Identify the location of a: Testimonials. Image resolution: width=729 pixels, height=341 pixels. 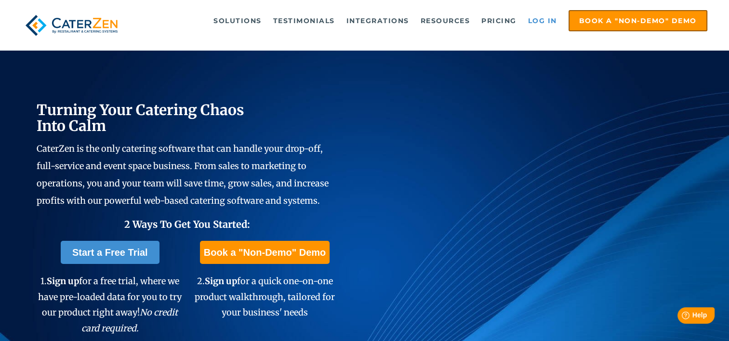
(304, 21).